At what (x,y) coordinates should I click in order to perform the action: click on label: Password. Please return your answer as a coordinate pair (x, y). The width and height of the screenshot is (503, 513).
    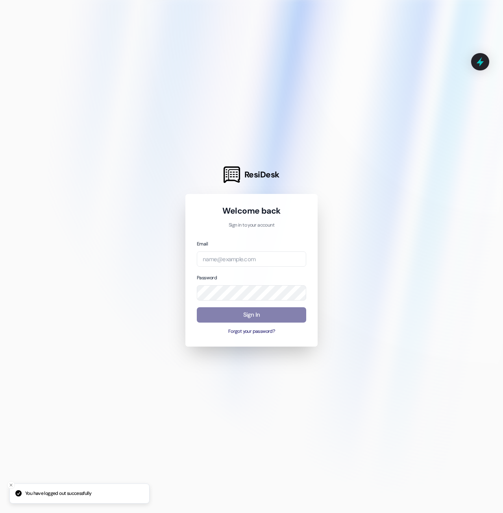
    Looking at the image, I should click on (206, 278).